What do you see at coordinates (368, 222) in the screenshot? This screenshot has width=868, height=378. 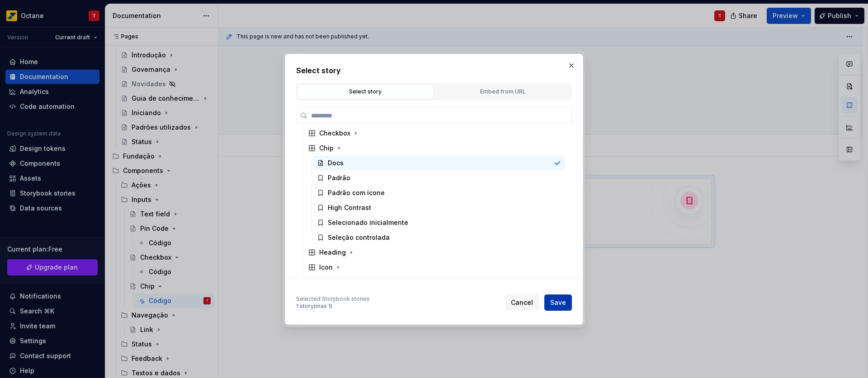 I see `div: Selecionado inicialmente` at bounding box center [368, 222].